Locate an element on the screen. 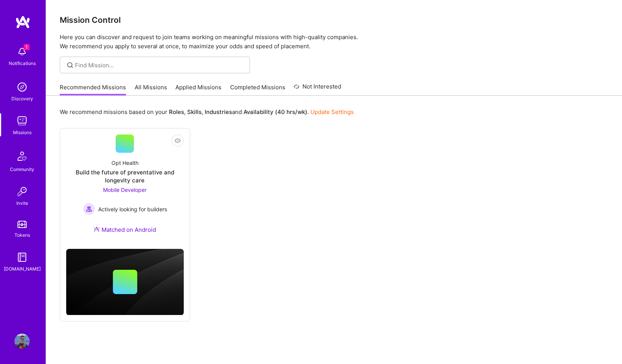 Image resolution: width=622 pixels, height=364 pixels. img: discovery is located at coordinates (22, 87).